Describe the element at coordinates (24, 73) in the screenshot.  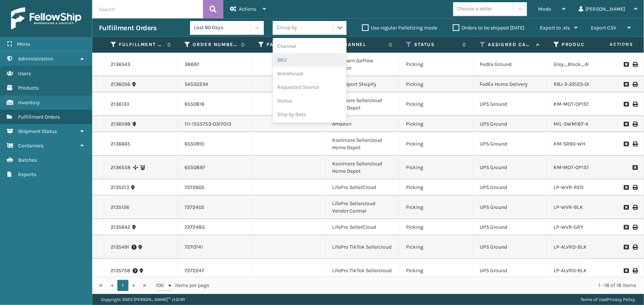
I see `span: Users` at that location.